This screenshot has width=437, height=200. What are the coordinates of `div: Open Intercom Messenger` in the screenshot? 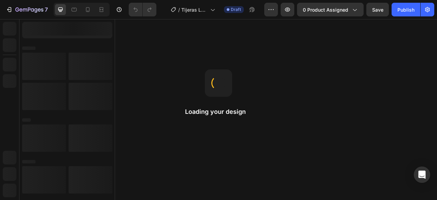 It's located at (422, 174).